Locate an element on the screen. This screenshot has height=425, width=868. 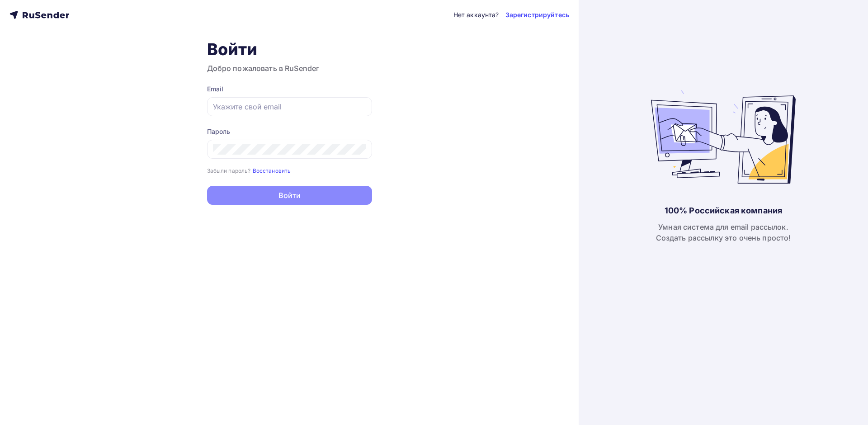
button: Войти is located at coordinates (290, 195).